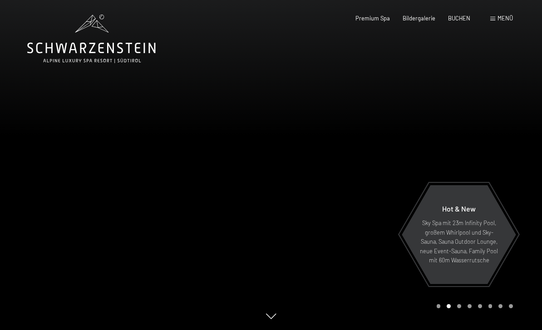  What do you see at coordinates (500, 306) in the screenshot?
I see `div: Carousel Page 7` at bounding box center [500, 306].